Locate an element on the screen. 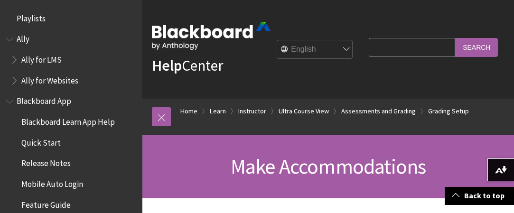  span: Feature Guide is located at coordinates (46, 203).